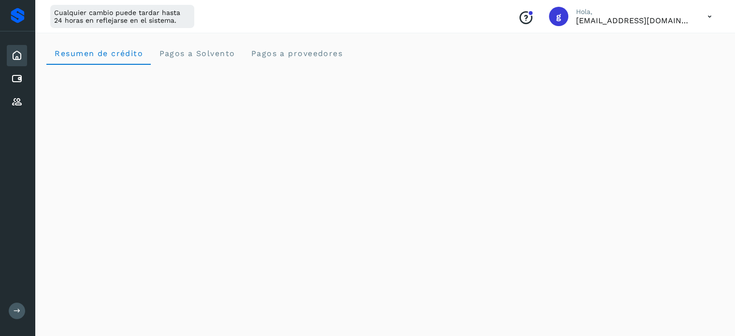 This screenshot has width=735, height=336. What do you see at coordinates (17, 102) in the screenshot?
I see `div: Proveedores` at bounding box center [17, 102].